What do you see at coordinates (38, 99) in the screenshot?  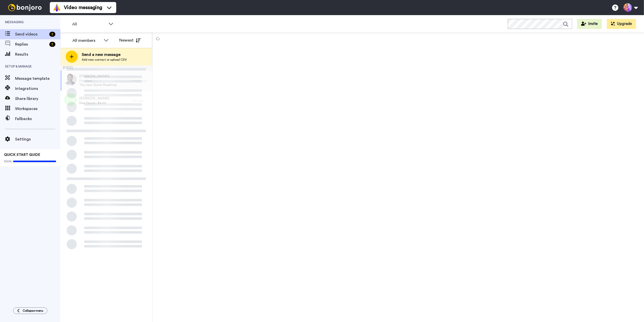 I see `span: Share library` at bounding box center [38, 99].